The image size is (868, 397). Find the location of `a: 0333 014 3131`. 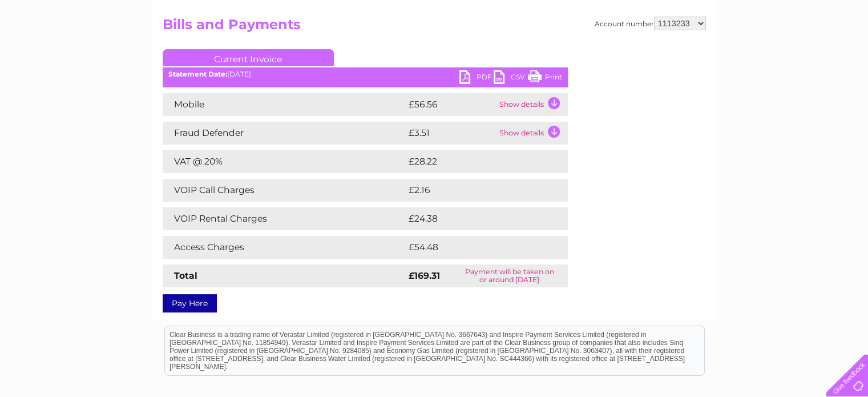

a: 0333 014 3131 is located at coordinates (692, 13).